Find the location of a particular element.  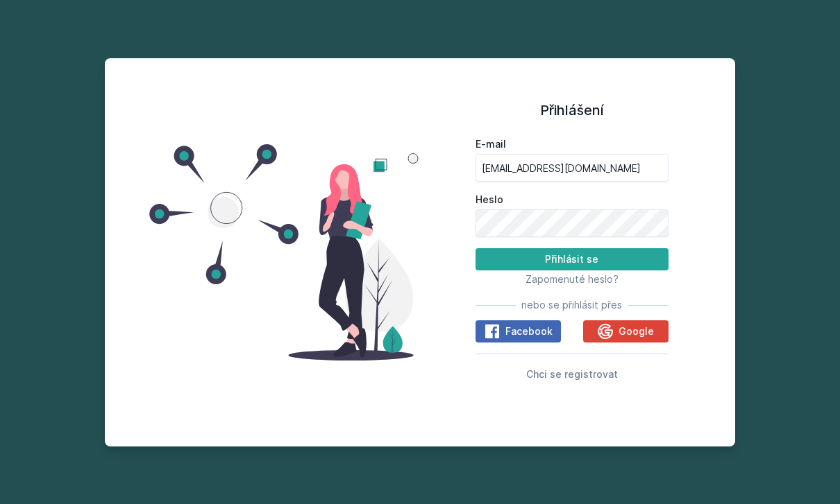

input: Tvoje e-mailová adresa is located at coordinates (572, 168).